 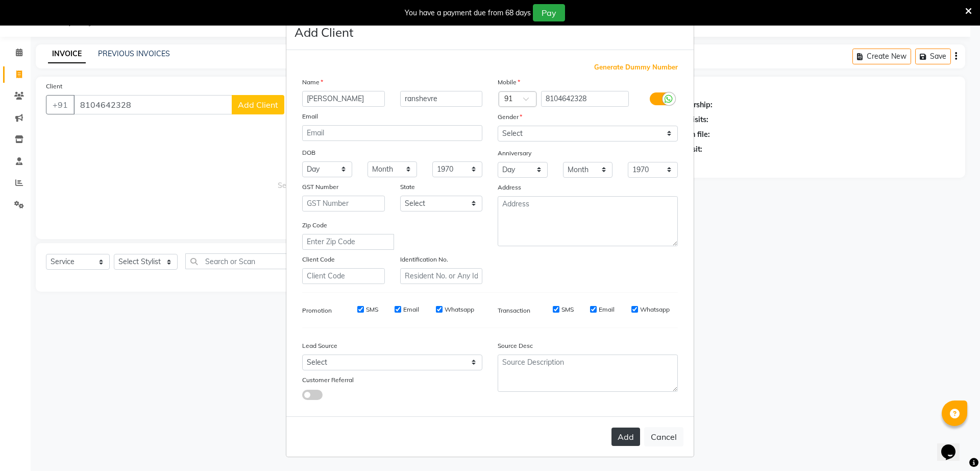 I want to click on div: You have a payment due from 68 days, so click(x=468, y=13).